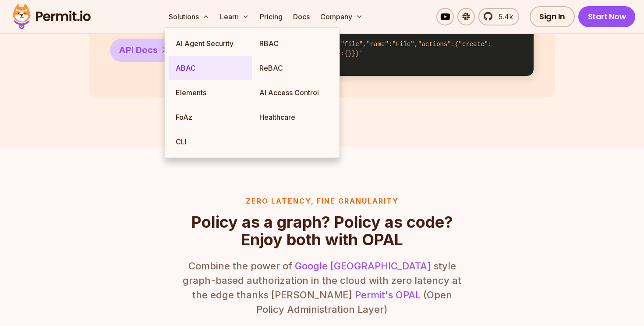 The image size is (644, 326). What do you see at coordinates (271, 17) in the screenshot?
I see `a: Pricing` at bounding box center [271, 17].